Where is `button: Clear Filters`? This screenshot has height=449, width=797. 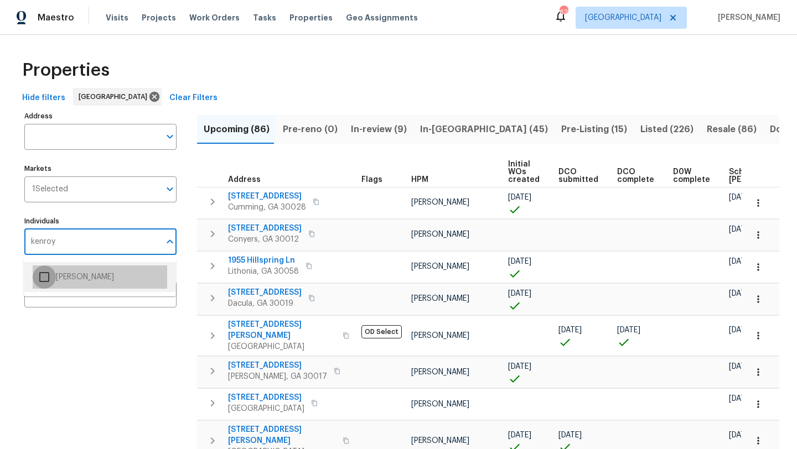
button: Clear Filters is located at coordinates (193, 98).